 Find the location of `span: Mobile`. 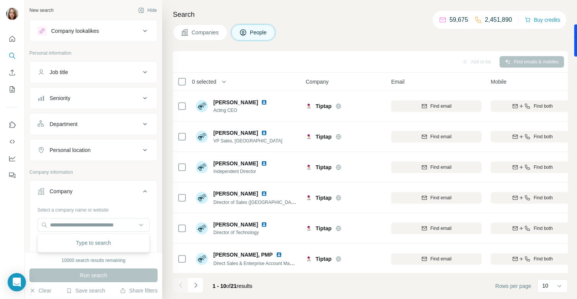

span: Mobile is located at coordinates (498, 82).